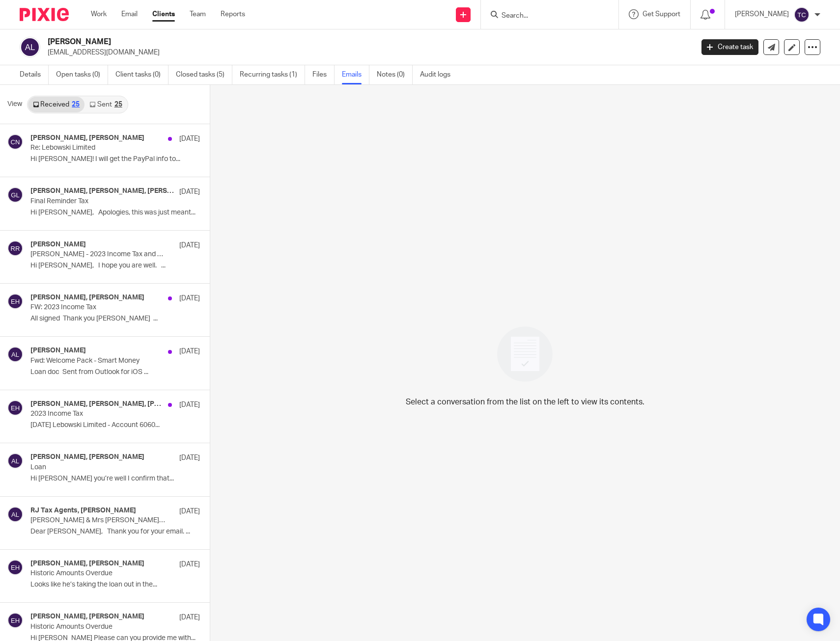  I want to click on p: Re: Lebowski Limited, so click(98, 148).